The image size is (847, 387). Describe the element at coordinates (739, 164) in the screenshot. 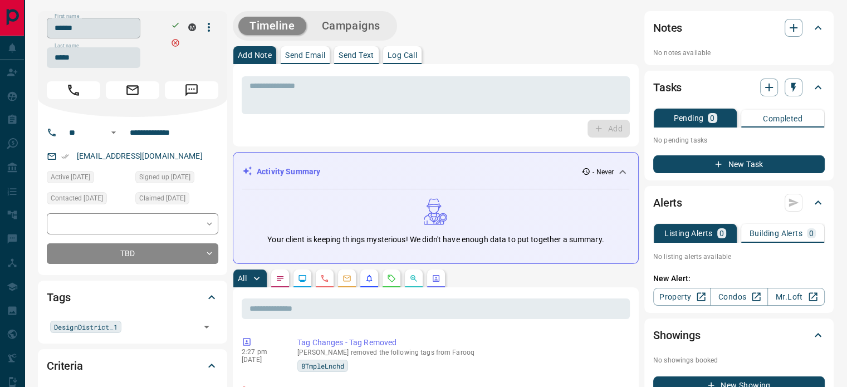

I see `button: New Task` at that location.